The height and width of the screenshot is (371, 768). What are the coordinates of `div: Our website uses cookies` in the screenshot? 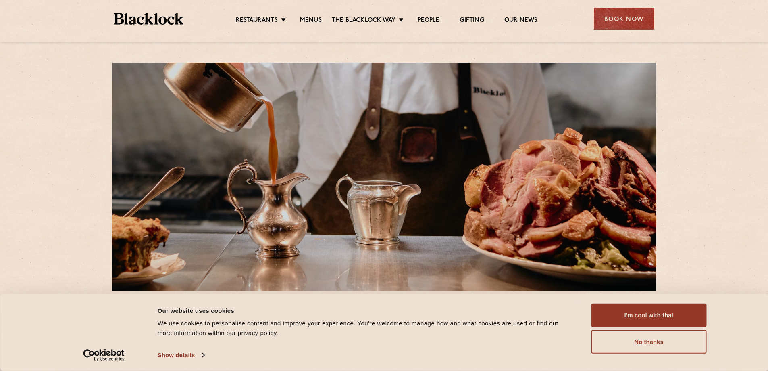 It's located at (365, 310).